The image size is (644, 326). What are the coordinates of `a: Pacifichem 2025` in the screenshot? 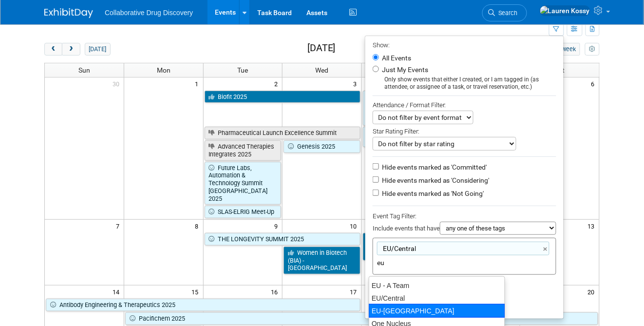 It's located at (362, 318).